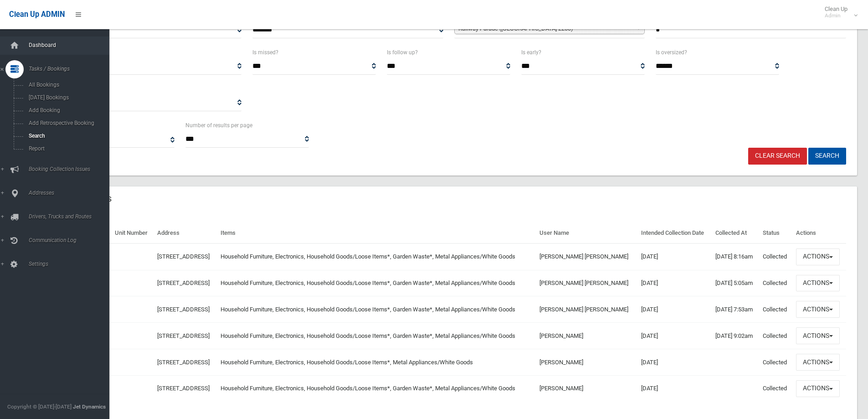  What do you see at coordinates (71, 169) in the screenshot?
I see `span: Booking Collection Issues` at bounding box center [71, 169].